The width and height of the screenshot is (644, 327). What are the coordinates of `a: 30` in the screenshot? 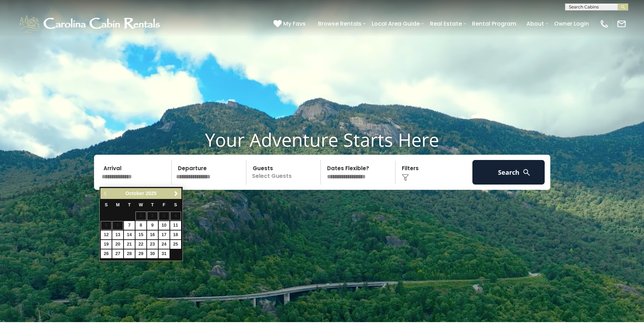 It's located at (152, 254).